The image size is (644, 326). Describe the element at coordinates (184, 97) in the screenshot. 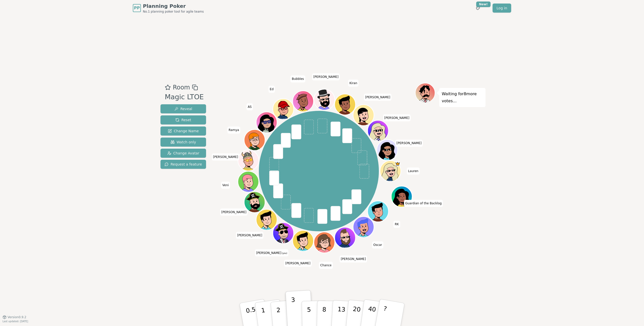

I see `div: Magic LTOE` at that location.